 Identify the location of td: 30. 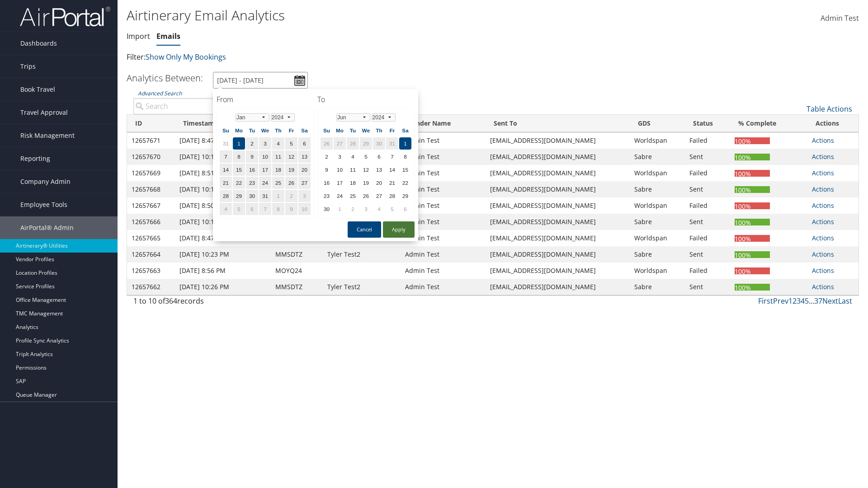
(327, 209).